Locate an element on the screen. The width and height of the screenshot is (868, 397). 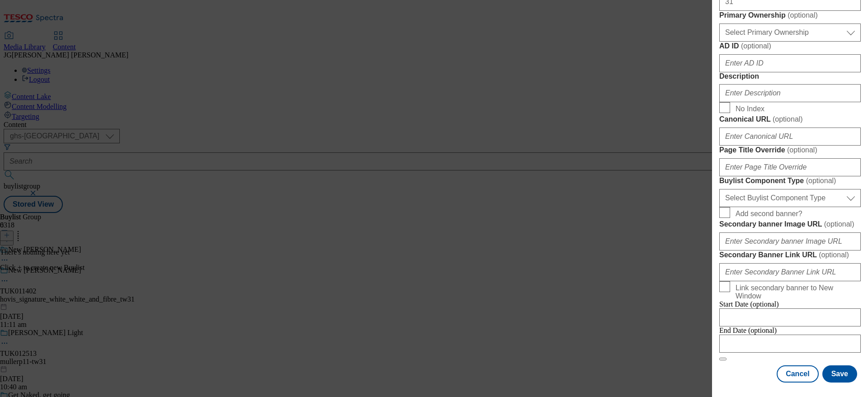
label: Primary Ownership is located at coordinates (790, 15).